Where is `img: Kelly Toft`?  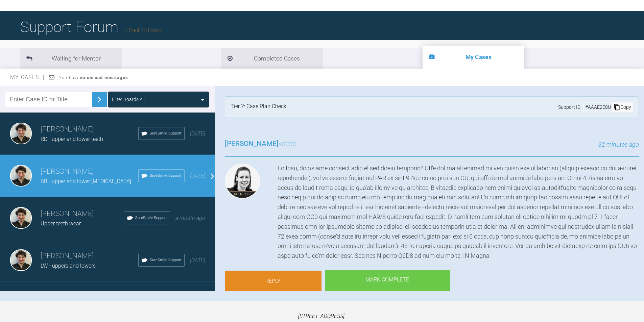 img: Kelly Toft is located at coordinates (243, 181).